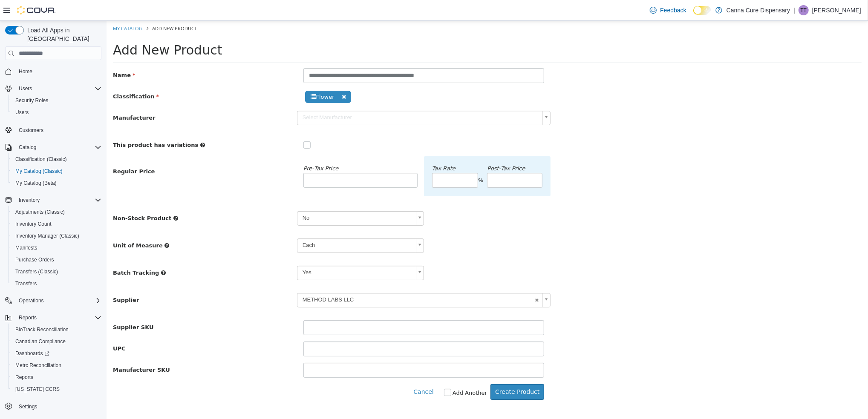 The image size is (868, 419). Describe the element at coordinates (22, 112) in the screenshot. I see `a: Users` at that location.